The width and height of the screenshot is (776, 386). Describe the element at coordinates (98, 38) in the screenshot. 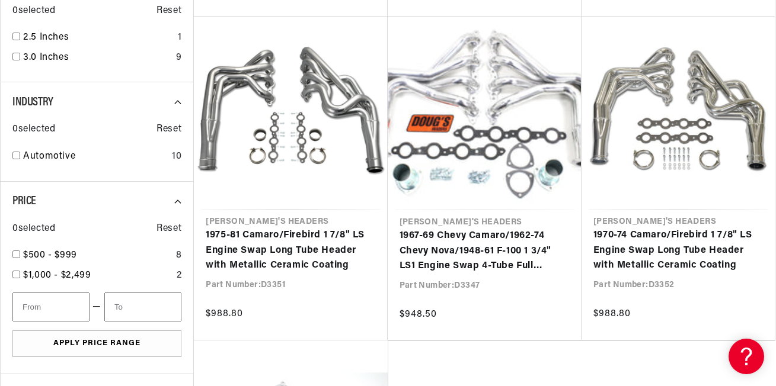

I see `a: 2.5 Inches` at that location.